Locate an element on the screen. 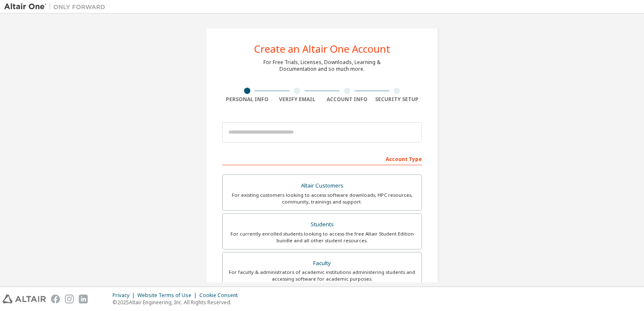 The height and width of the screenshot is (311, 644). img: Altair One is located at coordinates (57, 7).